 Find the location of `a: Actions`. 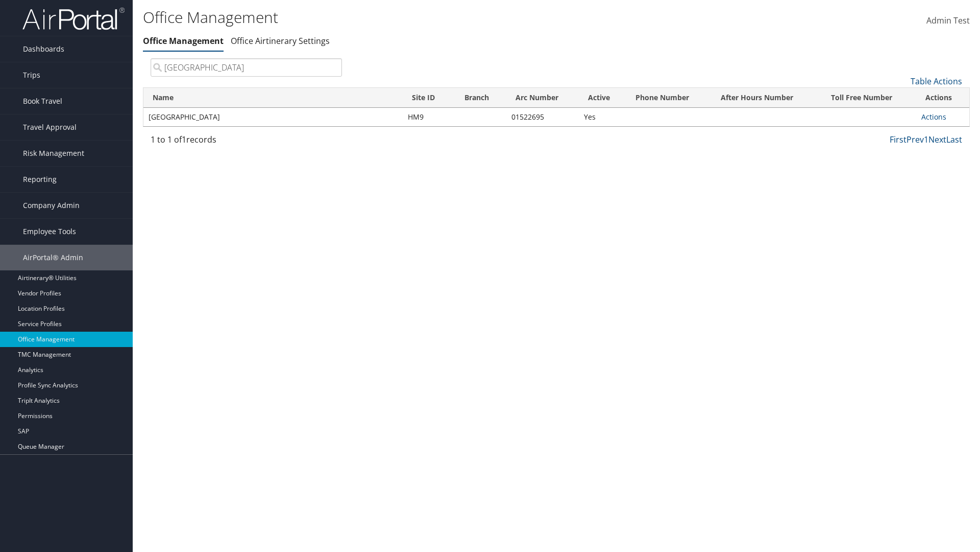

a: Actions is located at coordinates (934, 116).